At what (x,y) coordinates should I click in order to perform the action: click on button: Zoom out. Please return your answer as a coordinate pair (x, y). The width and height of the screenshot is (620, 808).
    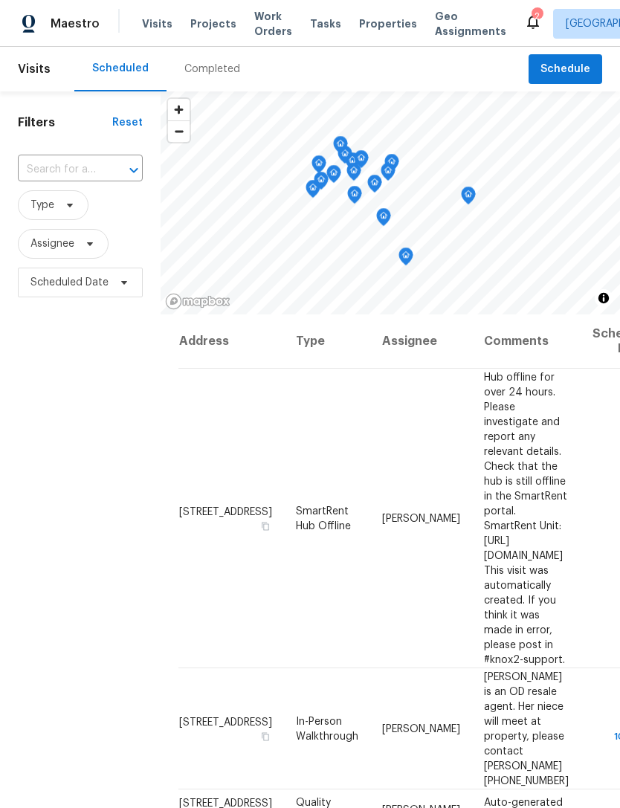
    Looking at the image, I should click on (178, 131).